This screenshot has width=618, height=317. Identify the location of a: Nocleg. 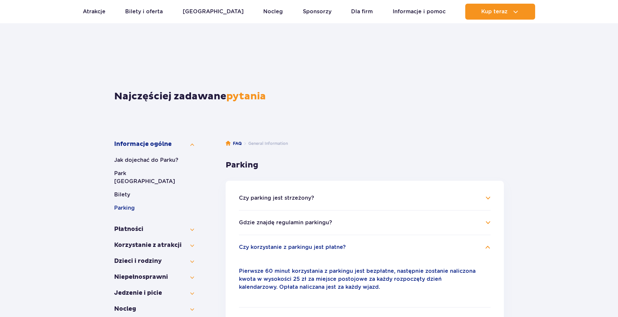
(273, 12).